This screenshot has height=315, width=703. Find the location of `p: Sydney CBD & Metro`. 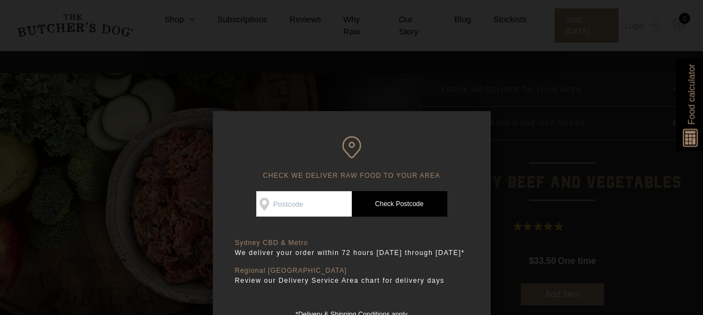

p: Sydney CBD & Metro is located at coordinates (352, 243).